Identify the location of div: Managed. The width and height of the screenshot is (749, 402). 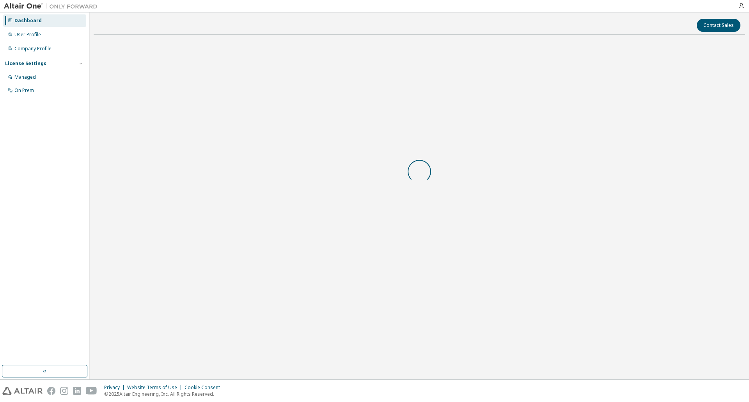
(25, 77).